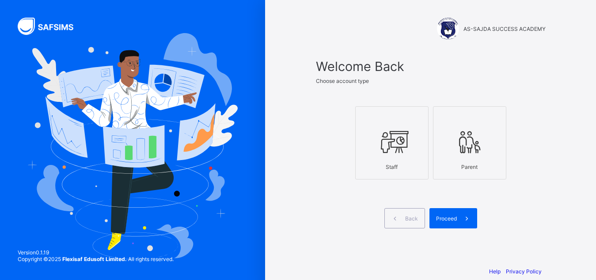 The height and width of the screenshot is (280, 596). Describe the element at coordinates (133, 146) in the screenshot. I see `img: Hero Image` at that location.